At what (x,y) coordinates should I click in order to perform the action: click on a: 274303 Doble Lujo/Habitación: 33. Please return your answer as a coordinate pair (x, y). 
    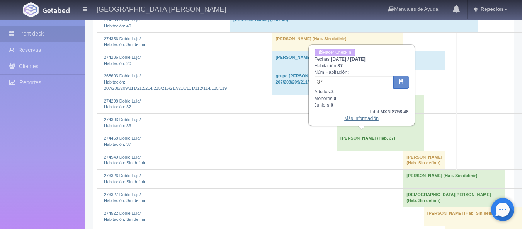
    Looking at the image, I should click on (122, 122).